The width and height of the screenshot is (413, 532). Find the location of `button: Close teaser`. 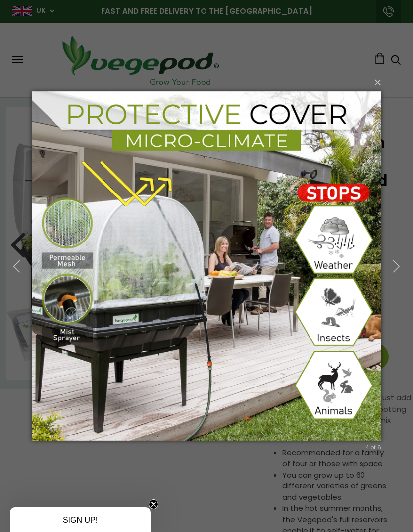

button: Close teaser is located at coordinates (153, 504).